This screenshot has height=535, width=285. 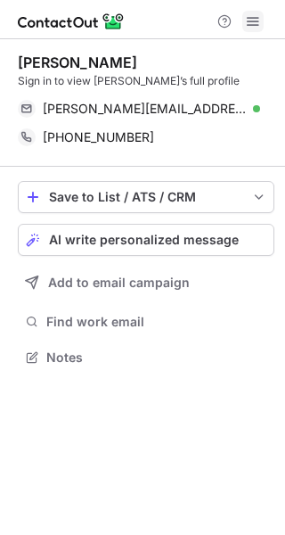 What do you see at coordinates (143, 240) in the screenshot?
I see `span: AI write personalized message` at bounding box center [143, 240].